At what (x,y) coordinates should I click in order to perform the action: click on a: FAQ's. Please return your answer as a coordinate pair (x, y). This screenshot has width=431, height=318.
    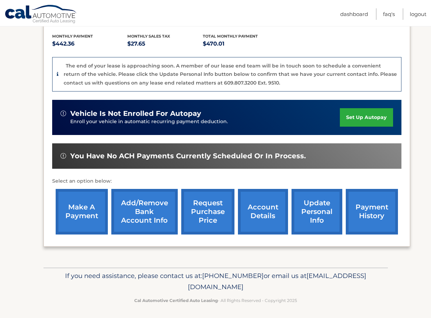
    Looking at the image, I should click on (389, 14).